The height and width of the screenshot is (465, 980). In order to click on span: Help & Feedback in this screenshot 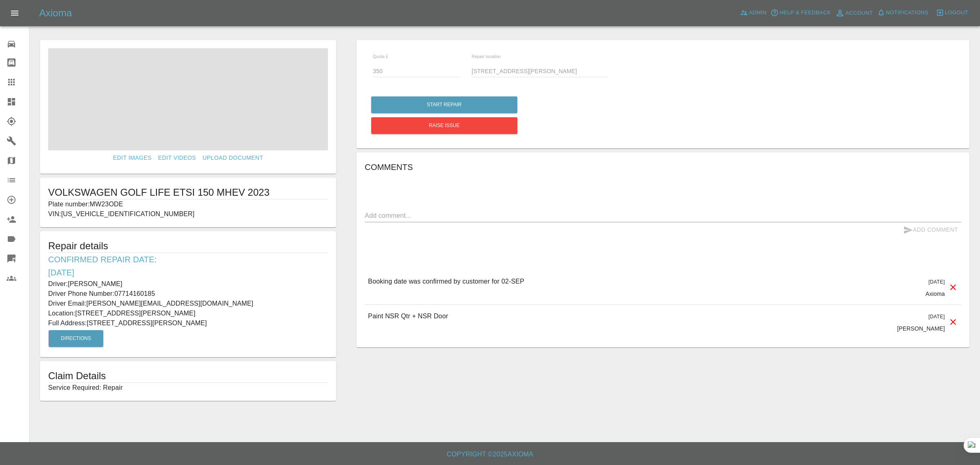, I will do `click(805, 12)`.